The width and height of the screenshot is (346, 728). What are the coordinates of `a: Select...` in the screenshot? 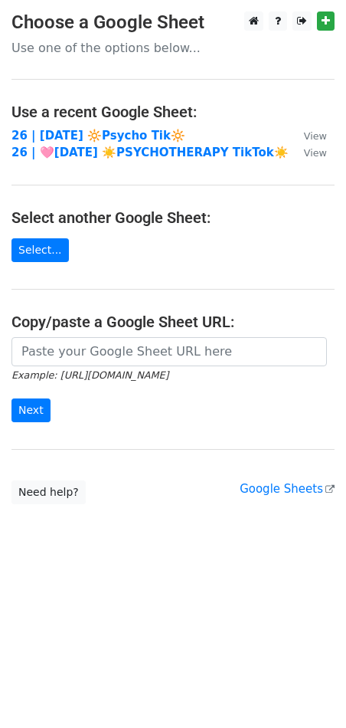 It's located at (40, 250).